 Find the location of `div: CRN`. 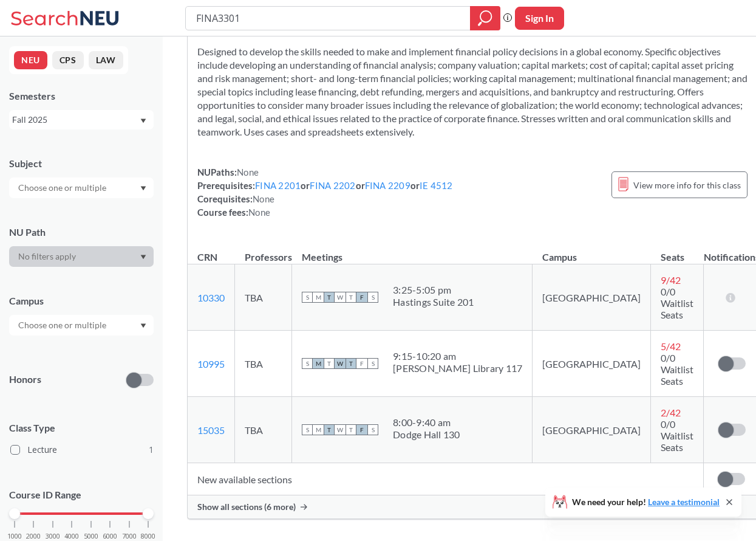

div: CRN is located at coordinates (207, 257).